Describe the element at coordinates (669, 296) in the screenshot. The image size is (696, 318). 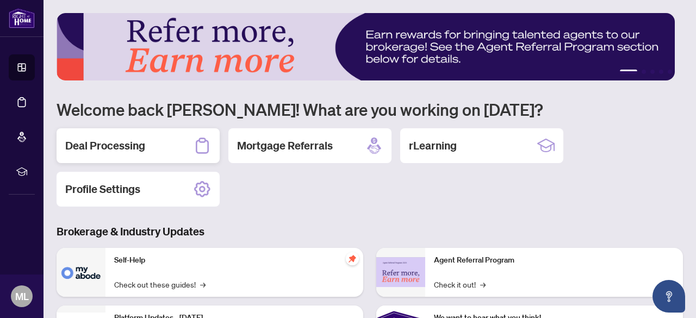
I see `button: Open asap` at that location.